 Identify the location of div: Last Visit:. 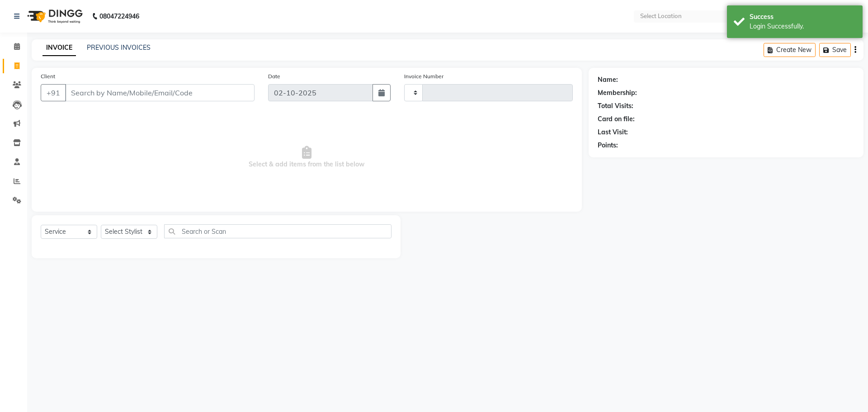
(613, 132).